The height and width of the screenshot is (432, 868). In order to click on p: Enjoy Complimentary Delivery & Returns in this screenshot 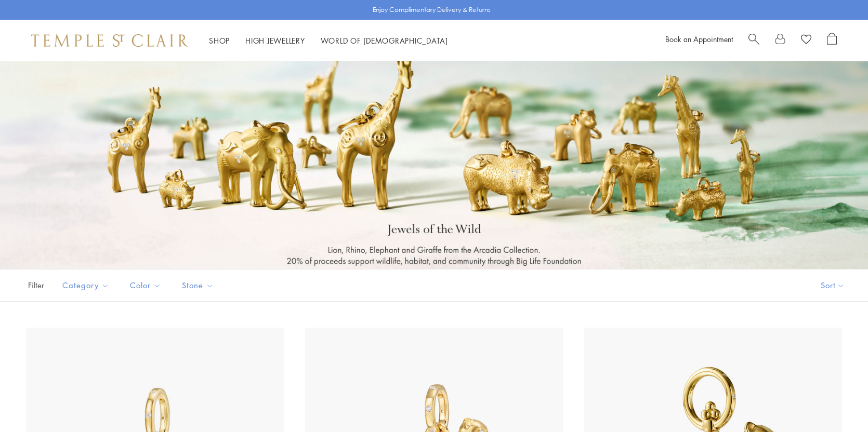, I will do `click(431, 10)`.